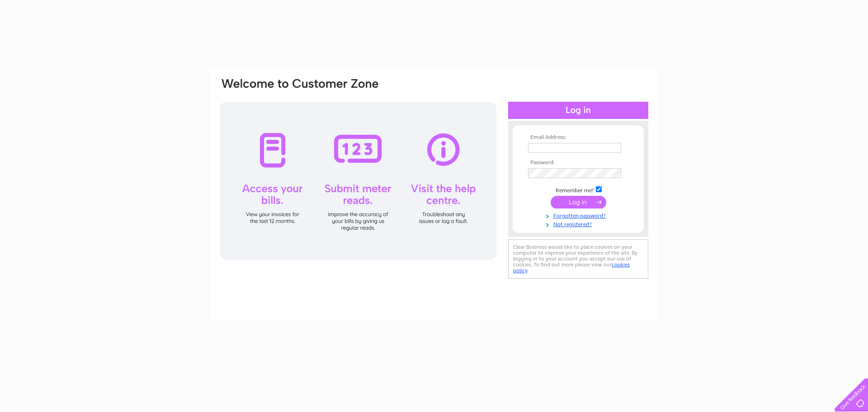  I want to click on td: Remember me?, so click(578, 190).